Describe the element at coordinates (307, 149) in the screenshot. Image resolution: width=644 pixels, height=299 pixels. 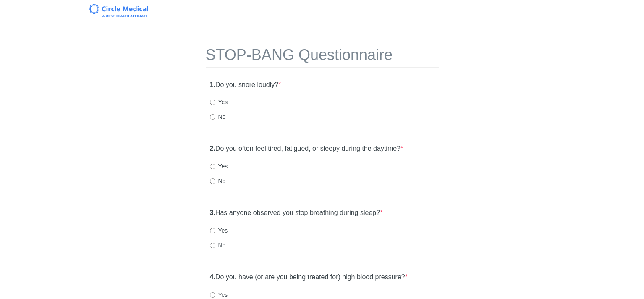
I see `label: Do you often feel tired, fatigued, or sleepy during the daytime?` at that location.